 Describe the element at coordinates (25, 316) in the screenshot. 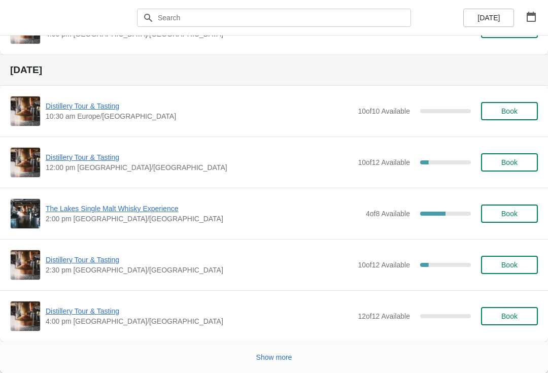

I see `img: Distillery Tour & Tasting | | 4:00 pm Europe/London` at that location.